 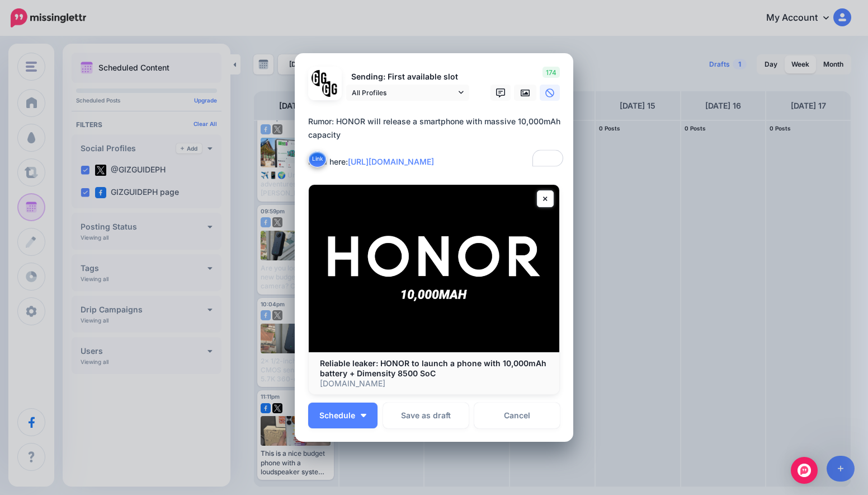 I want to click on b: Reliable leaker: HONOR to launch a phone with 10,000mAh battery + Dimensity 8500 SoC, so click(x=433, y=368).